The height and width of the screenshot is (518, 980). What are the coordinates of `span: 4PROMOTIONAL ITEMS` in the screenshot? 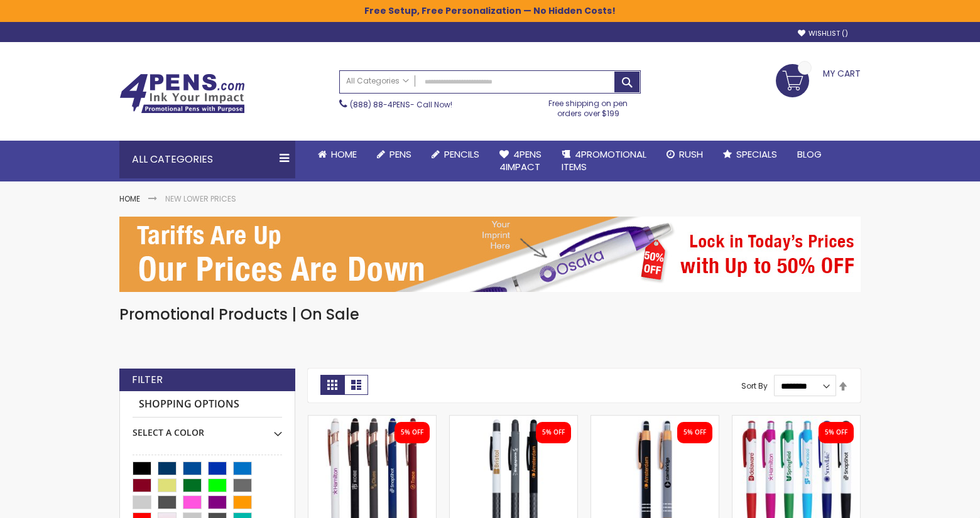 It's located at (604, 160).